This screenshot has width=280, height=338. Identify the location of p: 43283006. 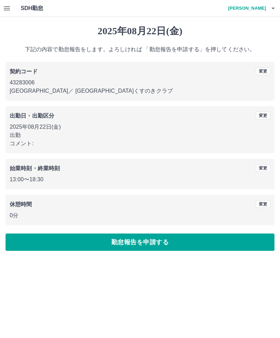
(140, 83).